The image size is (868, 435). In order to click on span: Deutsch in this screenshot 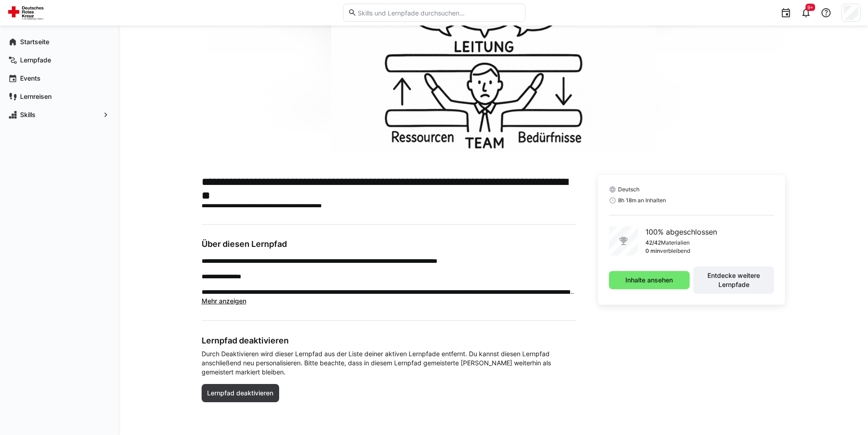, I will do `click(628, 190)`.